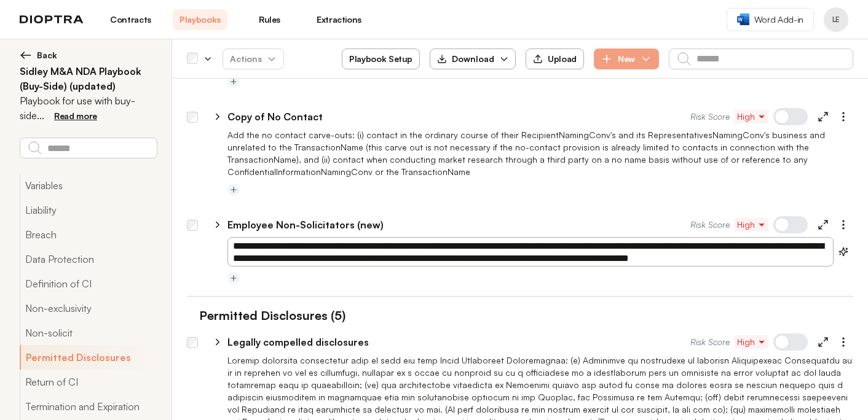  I want to click on p: Legally compelled disclosures, so click(298, 342).